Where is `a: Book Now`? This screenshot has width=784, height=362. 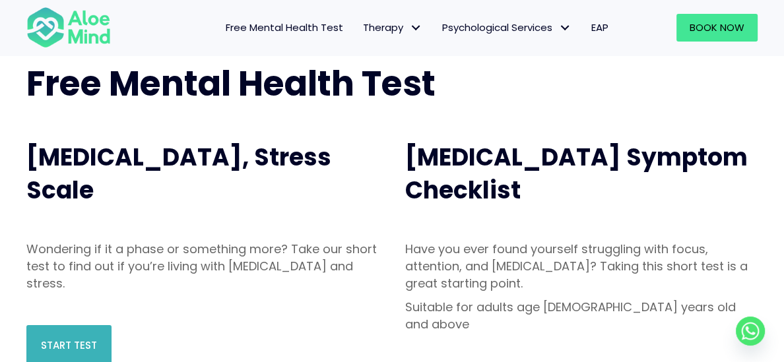
a: Book Now is located at coordinates (717, 28).